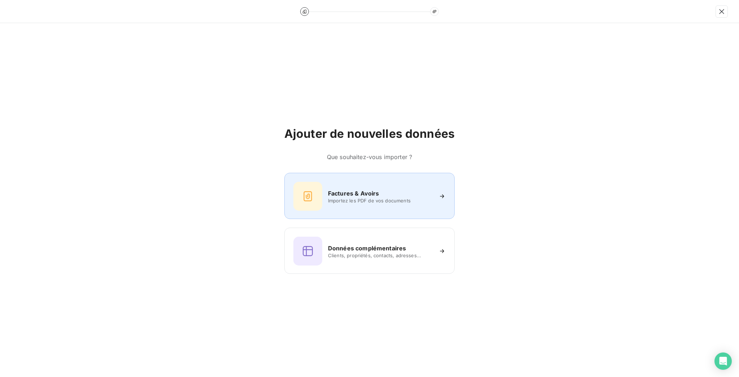 The image size is (739, 377). Describe the element at coordinates (380, 256) in the screenshot. I see `span: Clients, propriétés, contacts, adresses...` at that location.